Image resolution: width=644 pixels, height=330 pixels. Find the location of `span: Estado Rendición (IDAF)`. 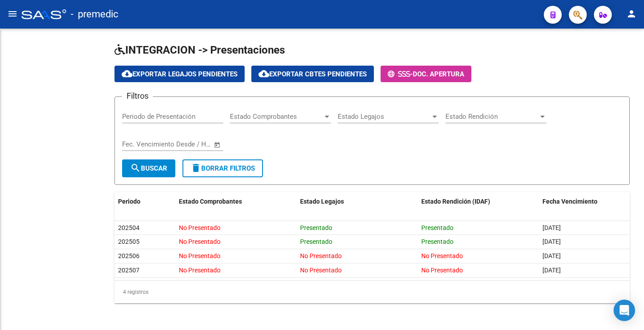

span: Estado Rendición (IDAF) is located at coordinates (456, 201).